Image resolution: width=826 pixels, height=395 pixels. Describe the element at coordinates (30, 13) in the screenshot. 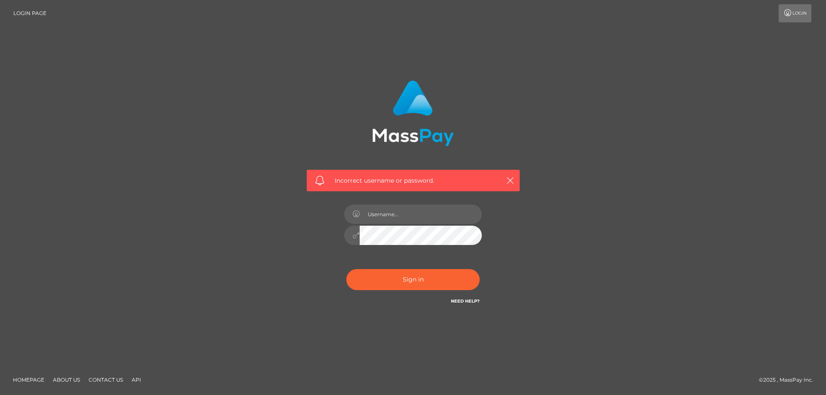

I see `a: Login Page` at that location.